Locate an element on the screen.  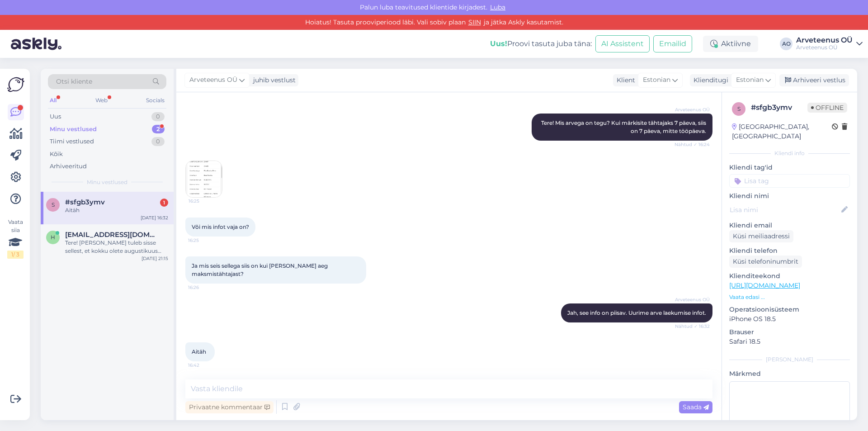
div: Uus is located at coordinates (55, 117).